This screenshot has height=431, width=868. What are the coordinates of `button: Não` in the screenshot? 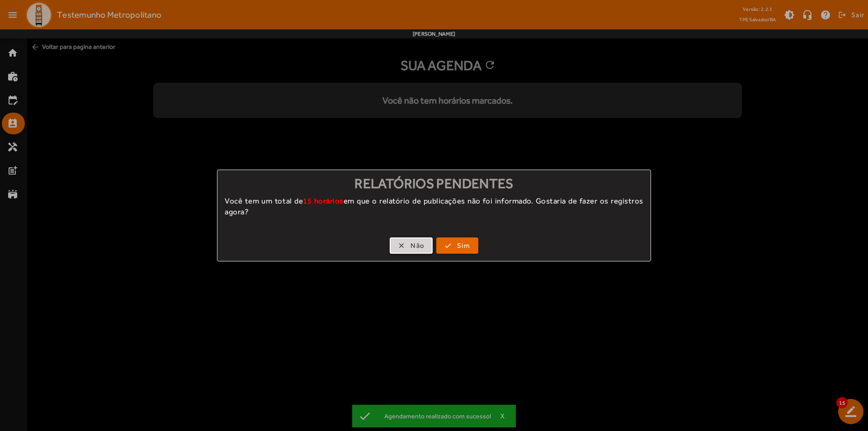 It's located at (411, 246).